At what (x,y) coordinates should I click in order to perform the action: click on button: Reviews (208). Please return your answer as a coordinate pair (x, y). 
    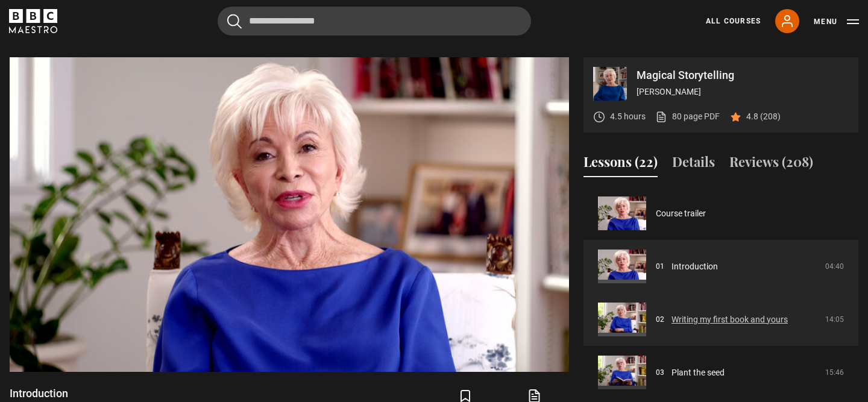
    Looking at the image, I should click on (771, 165).